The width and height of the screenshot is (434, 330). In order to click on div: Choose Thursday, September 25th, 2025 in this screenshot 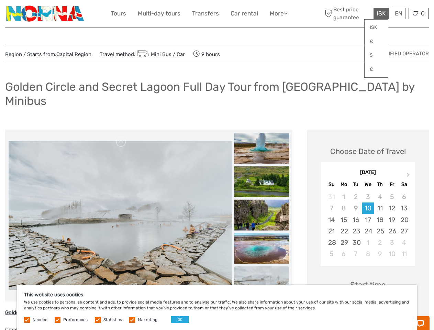, I will do `click(380, 231)`.